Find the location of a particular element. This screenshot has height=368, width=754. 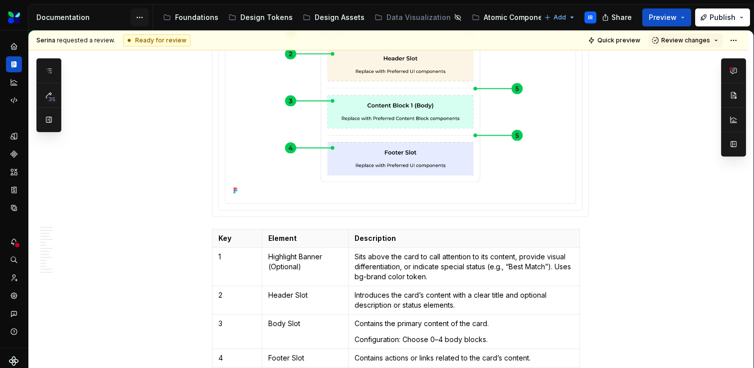

p: Contains the primary content of the card. is located at coordinates (464, 324).